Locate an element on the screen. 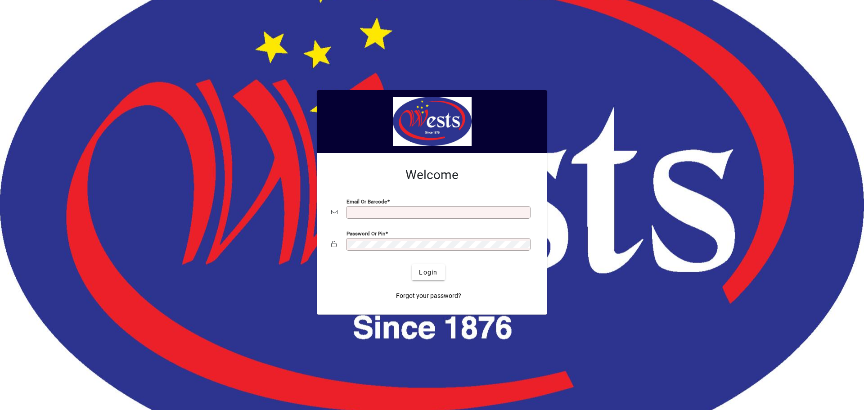 The width and height of the screenshot is (864, 410). span: Forgot your password? is located at coordinates (428, 296).